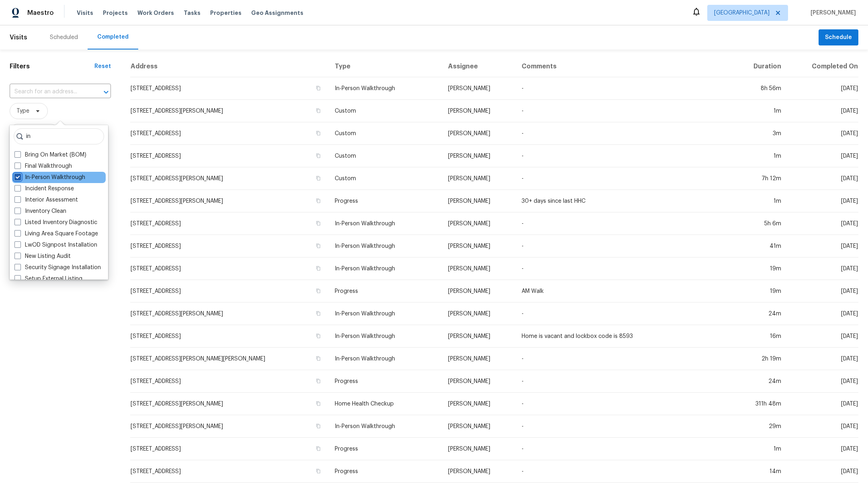 The height and width of the screenshot is (490, 868). What do you see at coordinates (761, 314) in the screenshot?
I see `td: 24m` at bounding box center [761, 314].